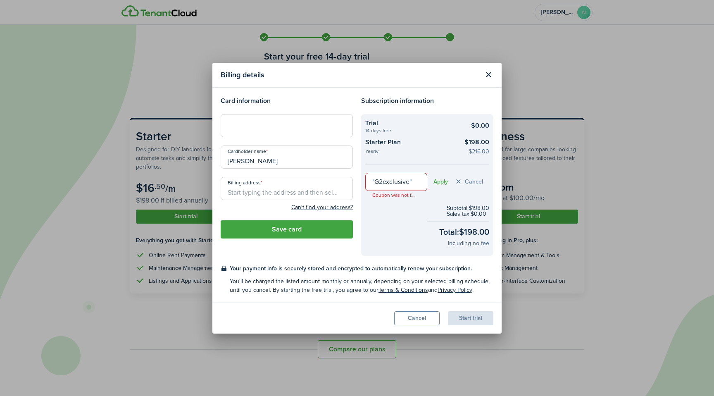  Describe the element at coordinates (469, 243) in the screenshot. I see `checkout-total-secondary: Including no fee` at that location.